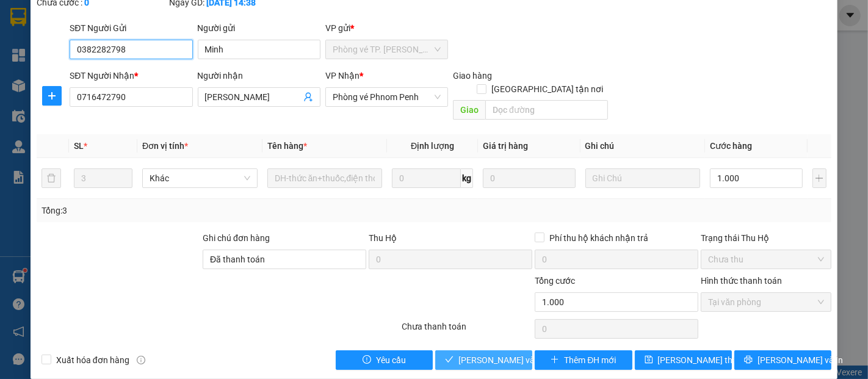  I want to click on span: Đơn vị tính, so click(165, 146).